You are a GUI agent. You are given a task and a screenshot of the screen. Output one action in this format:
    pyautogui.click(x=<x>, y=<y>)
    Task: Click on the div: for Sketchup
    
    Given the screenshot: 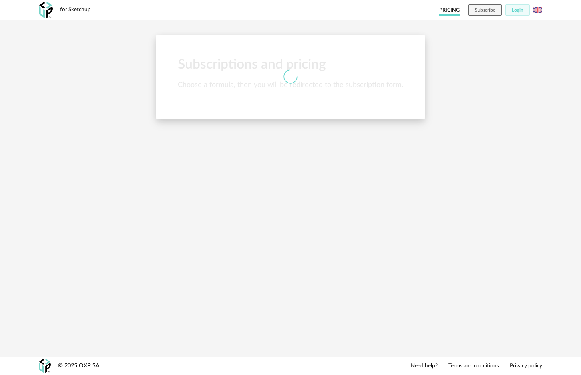 What is the action you would take?
    pyautogui.click(x=75, y=10)
    